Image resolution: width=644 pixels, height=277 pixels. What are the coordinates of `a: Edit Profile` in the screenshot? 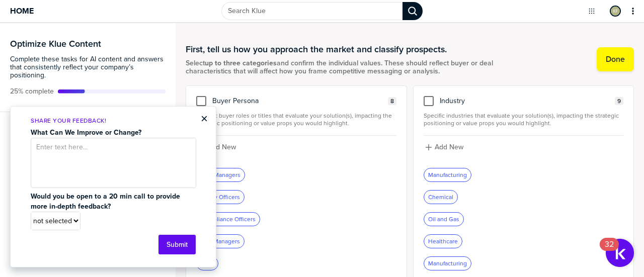 It's located at (615, 11).